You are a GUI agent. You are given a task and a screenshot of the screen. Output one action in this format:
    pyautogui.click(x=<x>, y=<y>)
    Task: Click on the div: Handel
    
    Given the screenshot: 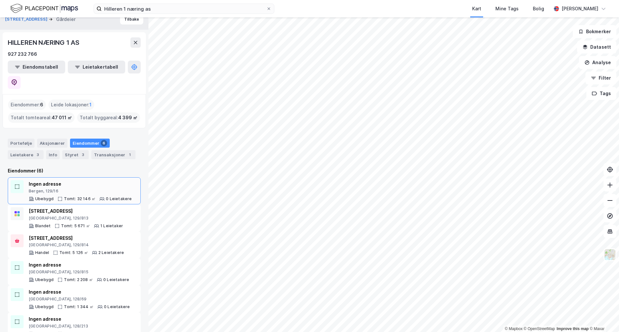 What is the action you would take?
    pyautogui.click(x=42, y=253)
    